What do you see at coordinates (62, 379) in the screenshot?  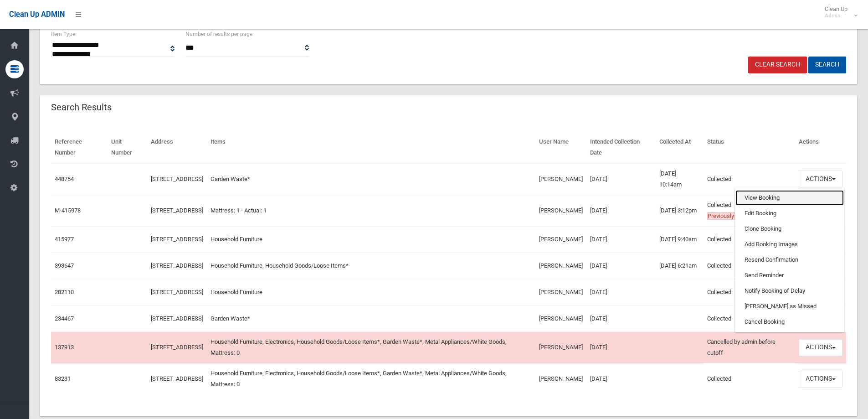 I see `a: 83231` at bounding box center [62, 379].